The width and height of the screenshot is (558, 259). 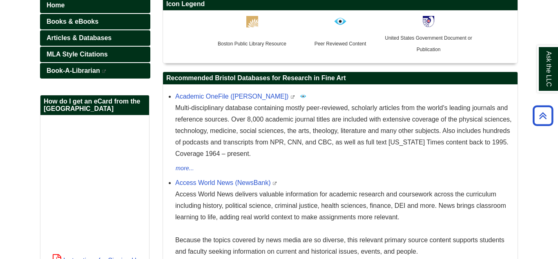 What do you see at coordinates (56, 5) in the screenshot?
I see `span: Home` at bounding box center [56, 5].